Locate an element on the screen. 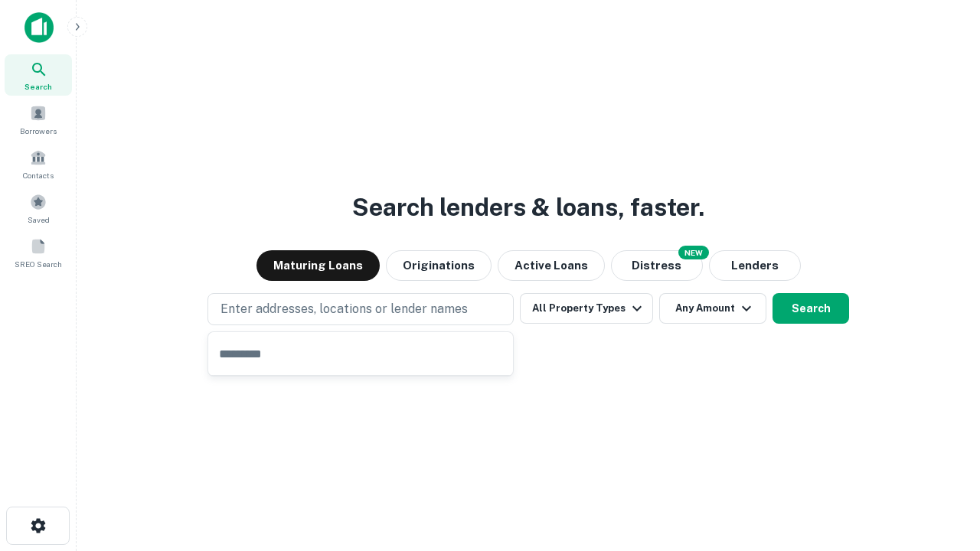 Image resolution: width=980 pixels, height=551 pixels. div: Saved is located at coordinates (39, 208).